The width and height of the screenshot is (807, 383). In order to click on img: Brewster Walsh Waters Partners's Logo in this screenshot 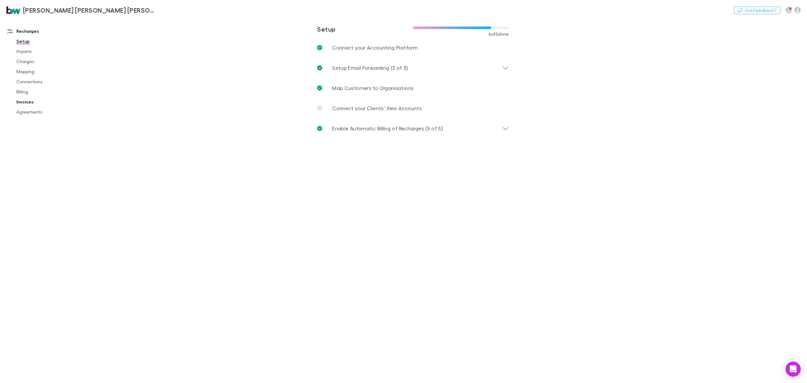, I will do `click(13, 10)`.